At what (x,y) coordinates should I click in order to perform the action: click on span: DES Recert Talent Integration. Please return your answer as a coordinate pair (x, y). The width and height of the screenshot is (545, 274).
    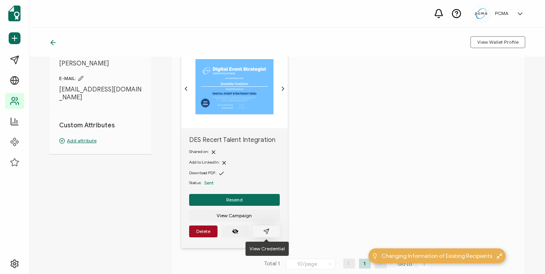
    Looking at the image, I should click on (234, 140).